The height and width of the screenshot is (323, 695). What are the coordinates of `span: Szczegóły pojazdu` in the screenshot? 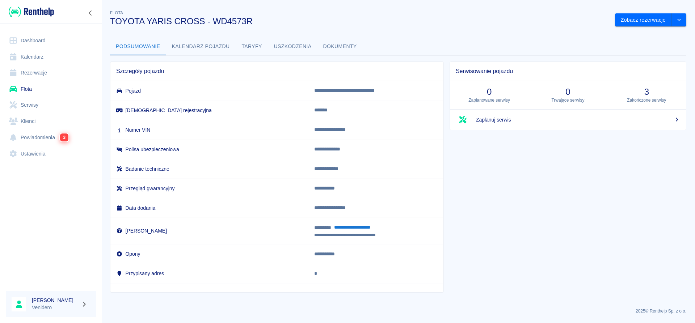 It's located at (277, 71).